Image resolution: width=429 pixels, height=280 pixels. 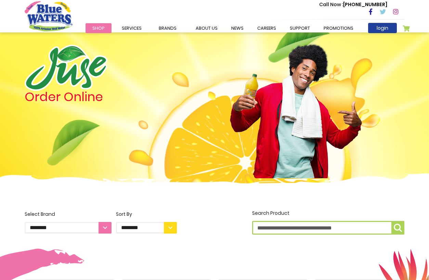 I want to click on a: support, so click(x=299, y=28).